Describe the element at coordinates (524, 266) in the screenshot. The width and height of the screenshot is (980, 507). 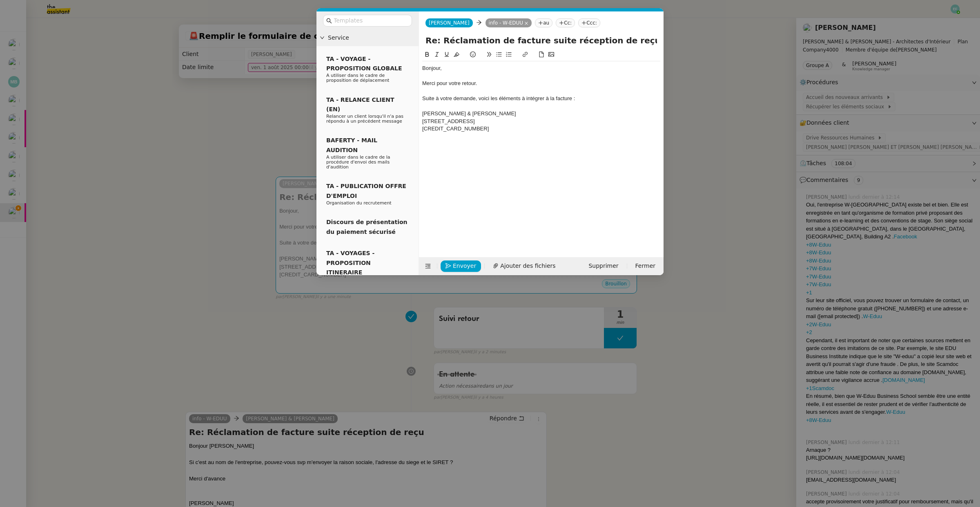
I see `button: Ajouter des fichiers` at that location.